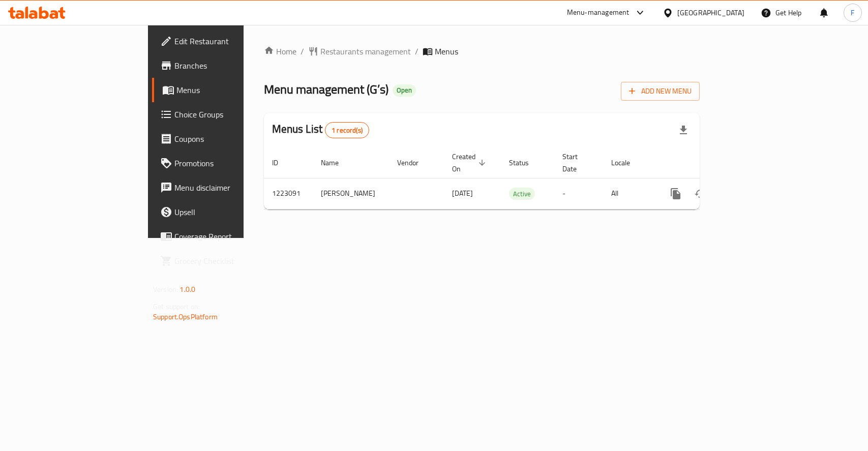  What do you see at coordinates (222, 90) in the screenshot?
I see `a: Menus` at bounding box center [222, 90].